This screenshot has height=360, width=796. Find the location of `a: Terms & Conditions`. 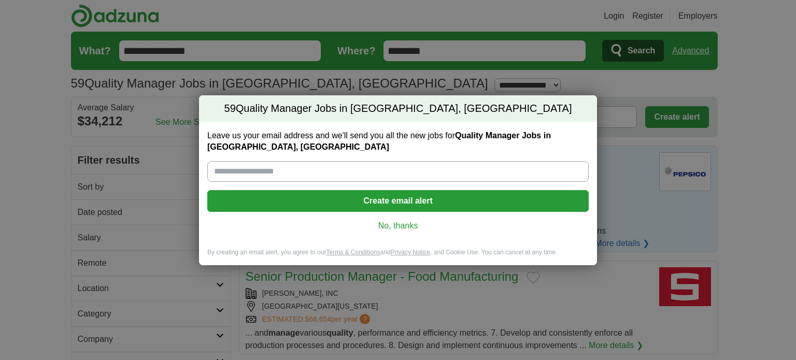

a: Terms & Conditions is located at coordinates (353, 252).